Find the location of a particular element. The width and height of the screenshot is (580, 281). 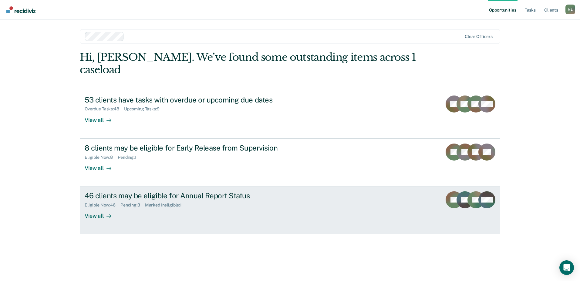

div: Open Intercom Messenger is located at coordinates (567, 267).